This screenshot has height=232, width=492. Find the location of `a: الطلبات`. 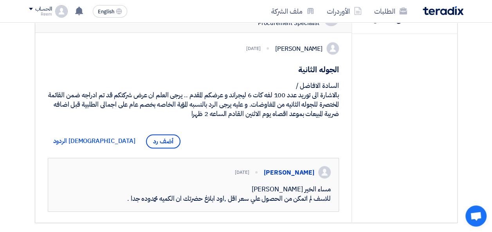

a: الطلبات is located at coordinates (391, 11).